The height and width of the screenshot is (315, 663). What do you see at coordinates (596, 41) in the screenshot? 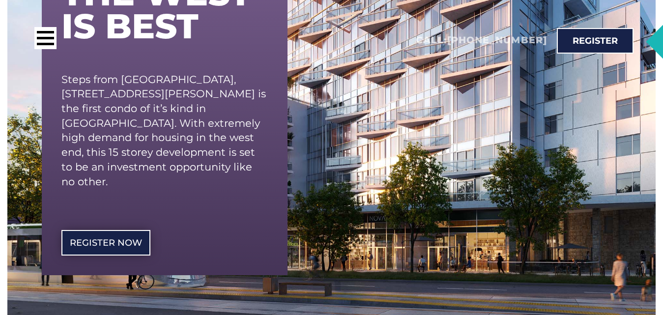
I see `a: Register` at bounding box center [596, 41].